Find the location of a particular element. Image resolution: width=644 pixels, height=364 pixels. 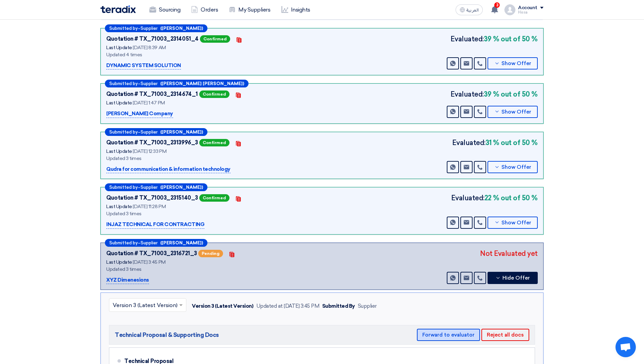

a: Insights is located at coordinates (296, 10).